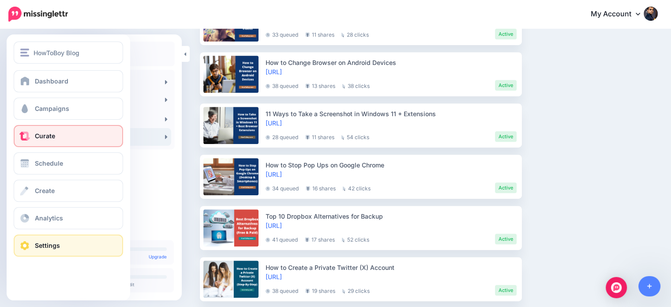 The height and width of the screenshot is (307, 671). Describe the element at coordinates (68, 52) in the screenshot. I see `button: HowToBoy Blog` at that location.